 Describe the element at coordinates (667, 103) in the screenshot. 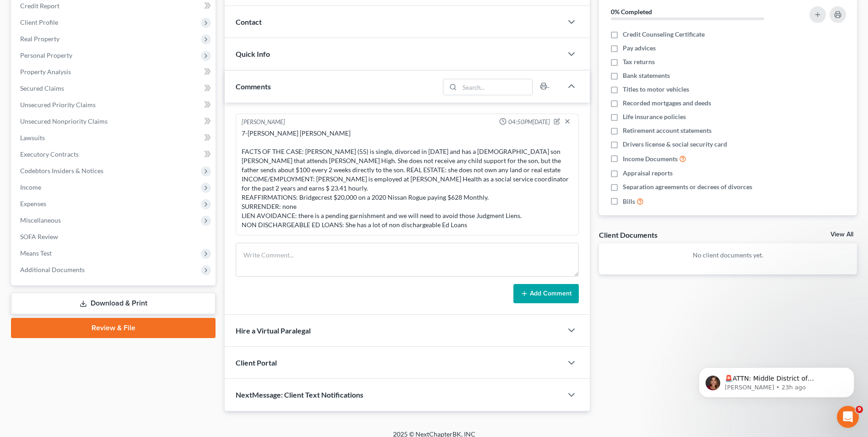

I see `span: Recorded mortgages and deeds` at that location.